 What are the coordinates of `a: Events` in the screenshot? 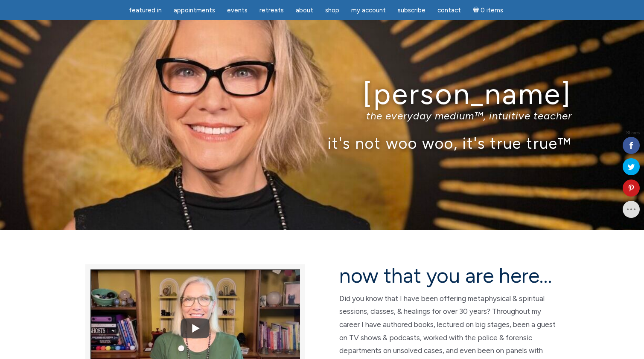 It's located at (237, 11).